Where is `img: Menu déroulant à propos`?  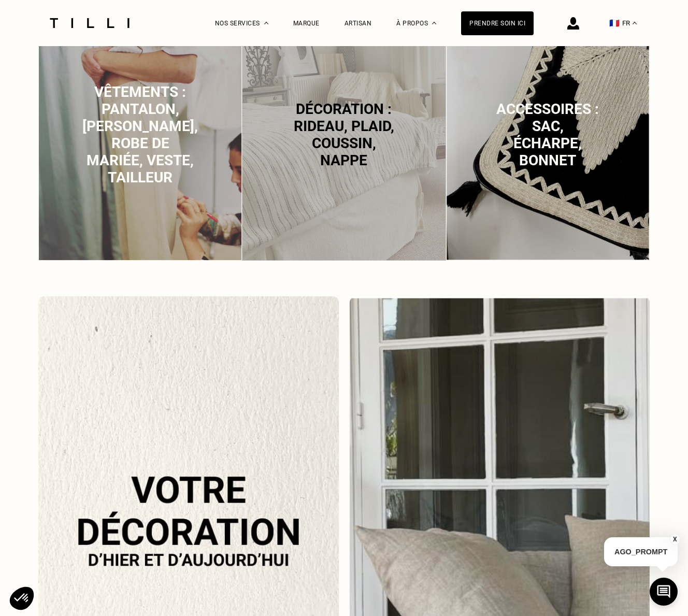
img: Menu déroulant à propos is located at coordinates (435, 23).